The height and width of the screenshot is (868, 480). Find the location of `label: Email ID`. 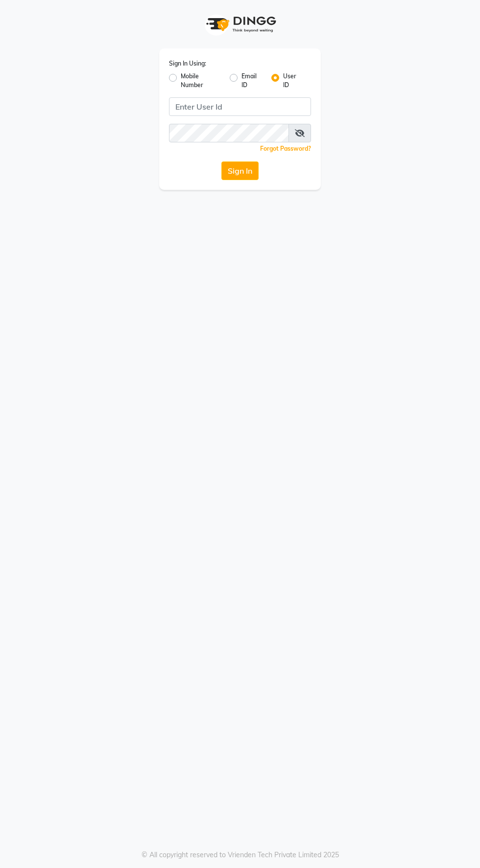

label: Email ID is located at coordinates (252, 81).